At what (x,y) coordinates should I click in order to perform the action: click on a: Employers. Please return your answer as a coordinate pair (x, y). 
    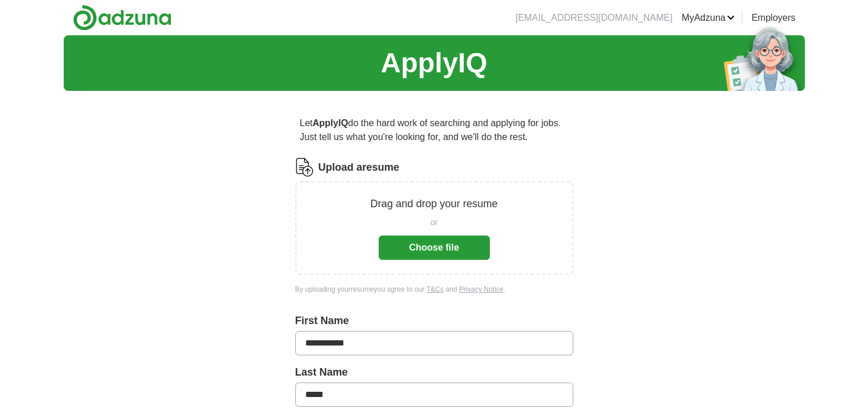
    Looking at the image, I should click on (773, 18).